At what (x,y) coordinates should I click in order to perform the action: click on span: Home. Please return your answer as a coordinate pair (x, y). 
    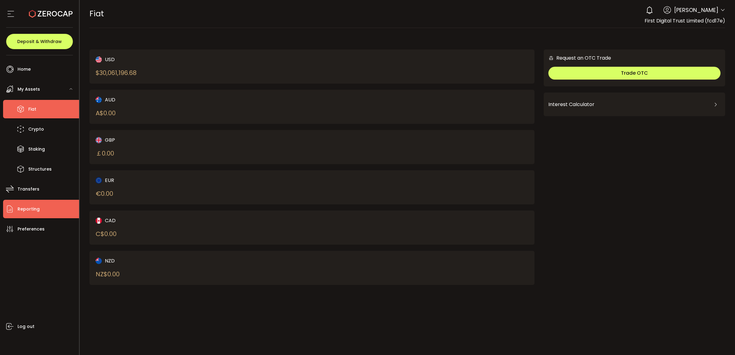
    Looking at the image, I should click on (24, 69).